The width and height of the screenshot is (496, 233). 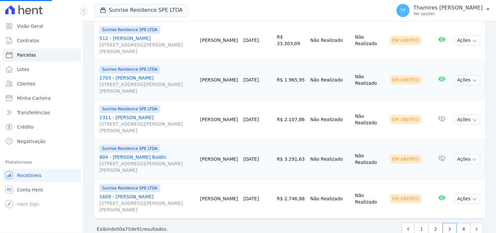 I want to click on a: Recebíveis, so click(x=42, y=175).